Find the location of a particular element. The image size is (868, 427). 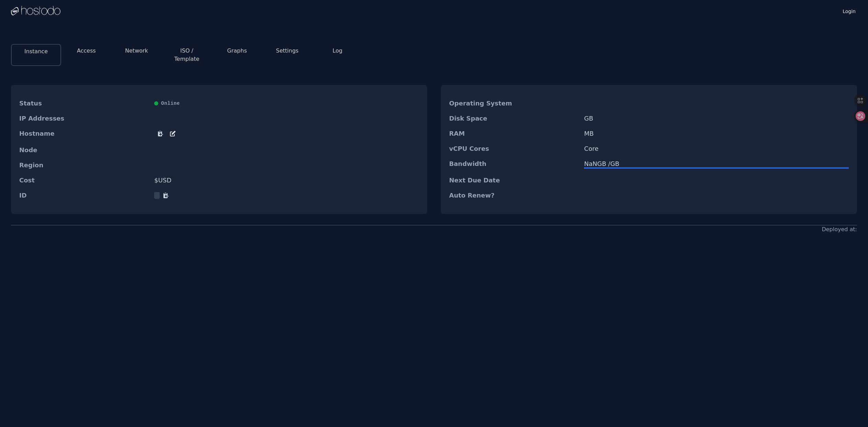

dd: GB is located at coordinates (717, 118).